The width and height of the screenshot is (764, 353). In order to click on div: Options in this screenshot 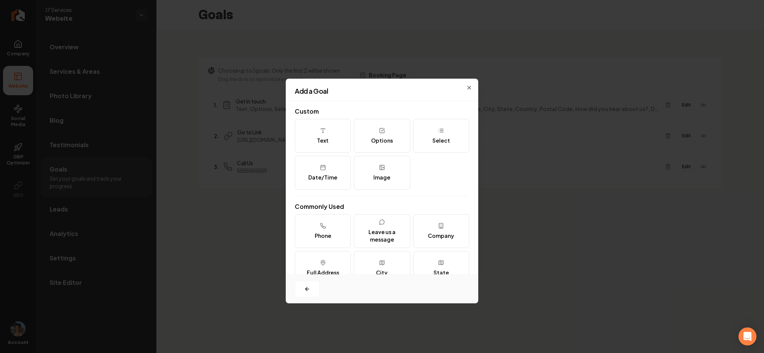, I will do `click(382, 140)`.